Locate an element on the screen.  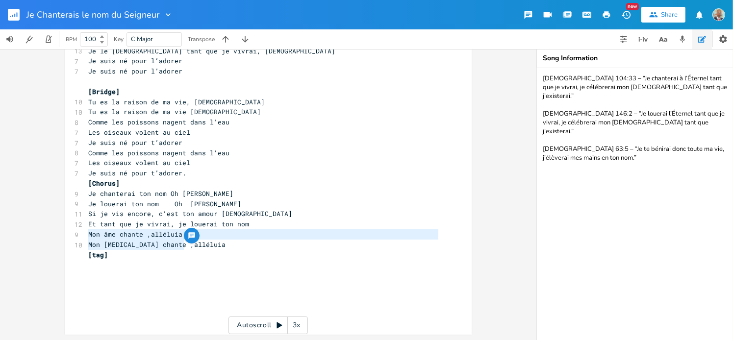
span: [tag] is located at coordinates (98, 255).